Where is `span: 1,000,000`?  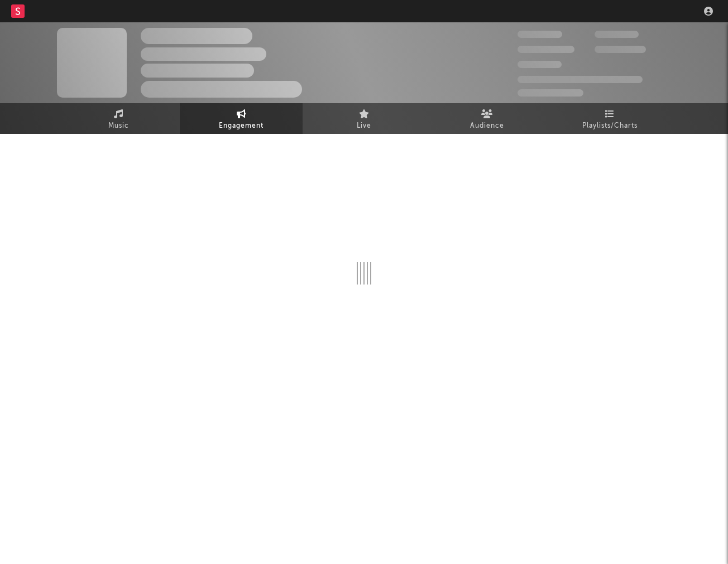 span: 1,000,000 is located at coordinates (621, 49).